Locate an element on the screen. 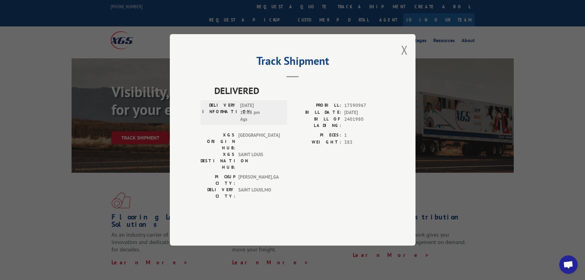 The height and width of the screenshot is (280, 585). span: 1 is located at coordinates (364, 135).